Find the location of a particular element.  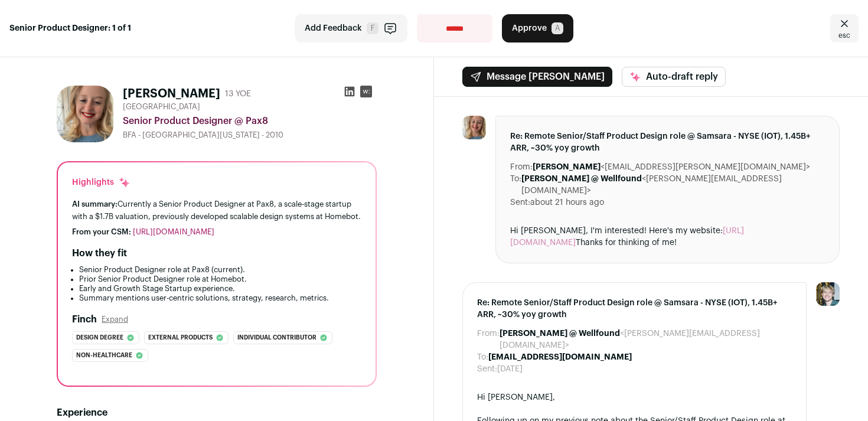

span: AI summary: is located at coordinates (94, 204).